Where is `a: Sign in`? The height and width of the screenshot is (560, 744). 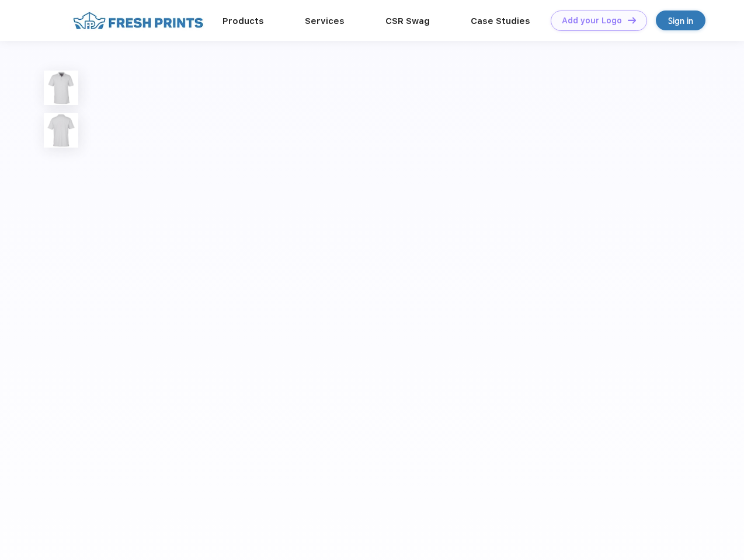
a: Sign in is located at coordinates (680, 21).